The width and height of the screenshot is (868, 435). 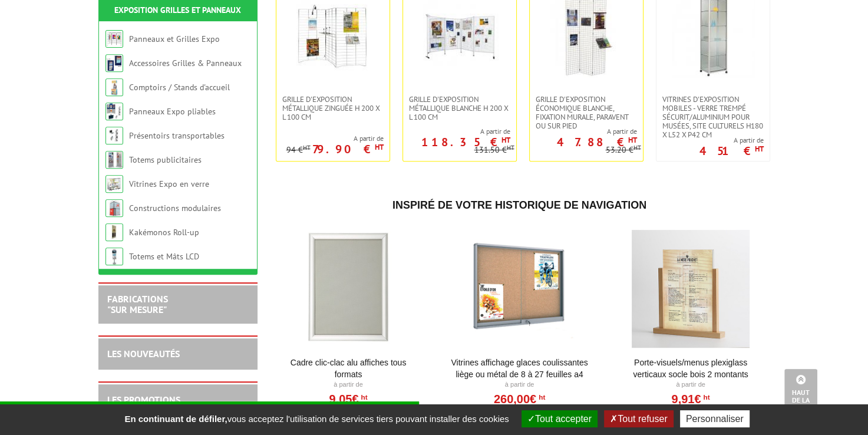 I want to click on a: FABRICATIONS"Sur Mesure", so click(x=138, y=304).